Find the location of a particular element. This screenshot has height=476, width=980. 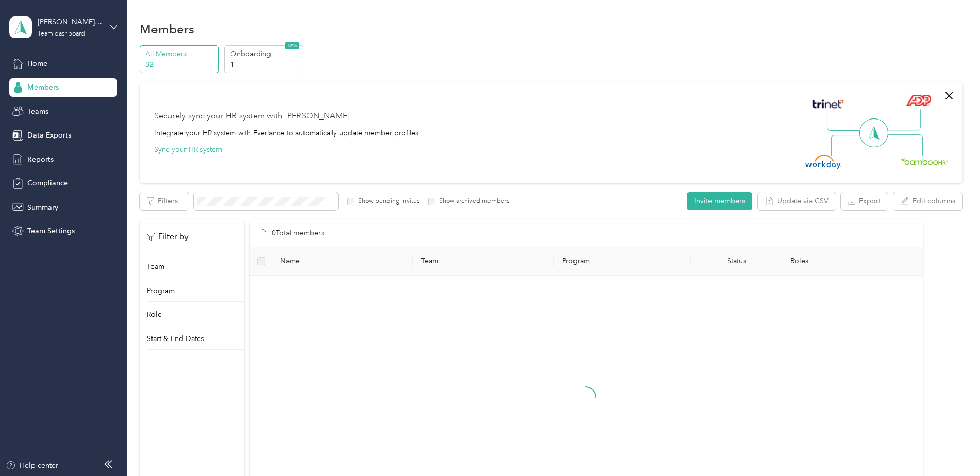

button: Filters is located at coordinates (164, 201).